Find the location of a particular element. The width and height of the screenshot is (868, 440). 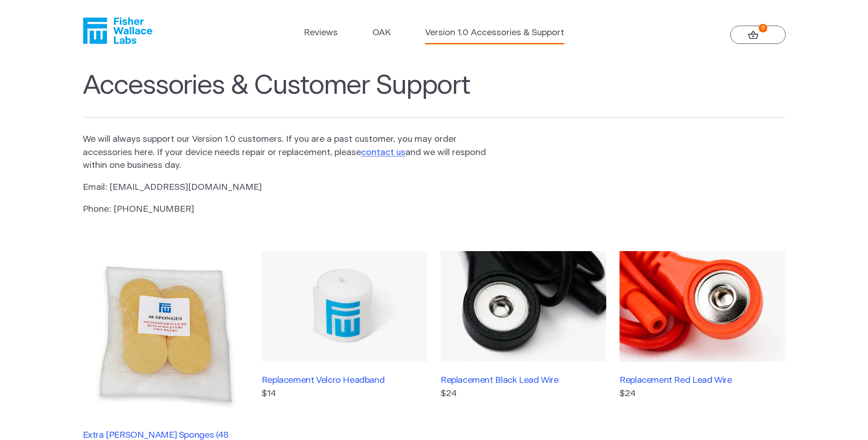

h3: Replacement Black Lead Wire is located at coordinates (524, 380).